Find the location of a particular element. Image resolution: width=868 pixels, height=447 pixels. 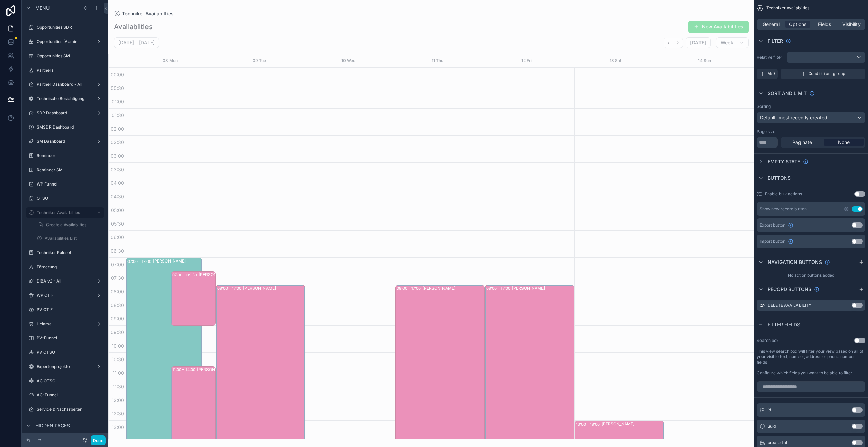

a: PV OTSO is located at coordinates (65, 352).